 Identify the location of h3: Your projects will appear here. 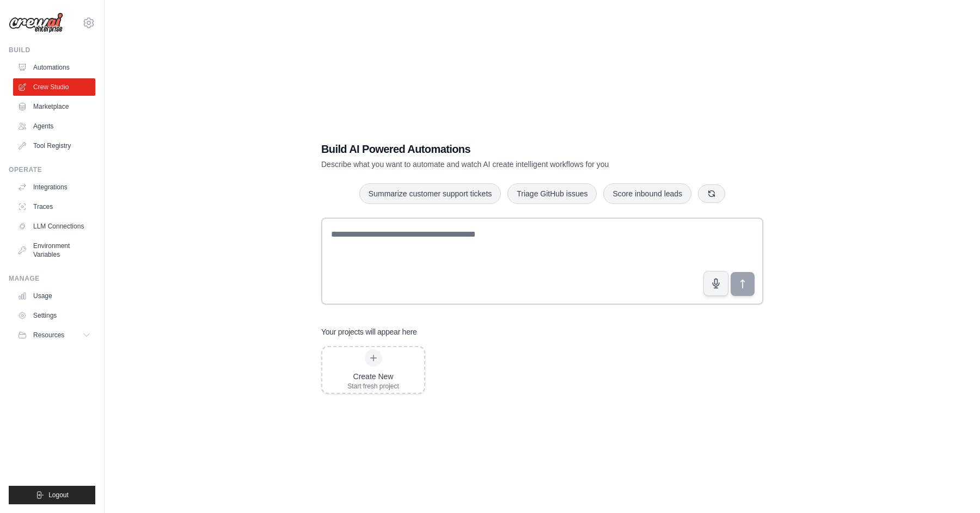
(369, 332).